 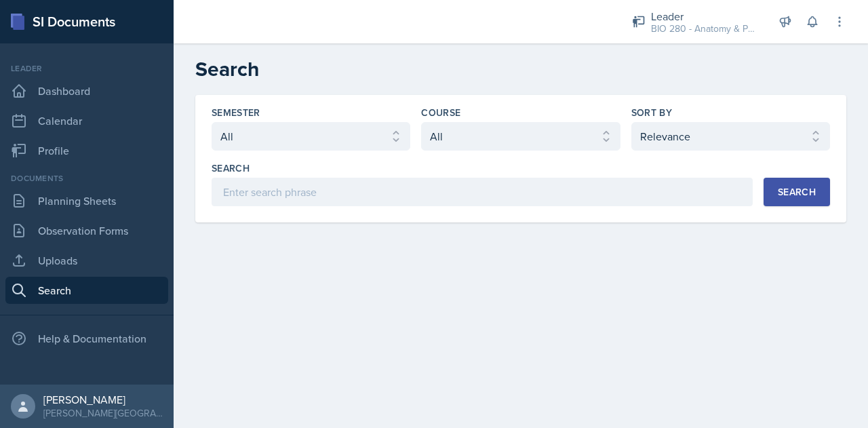 I want to click on a: Observation Forms, so click(x=87, y=231).